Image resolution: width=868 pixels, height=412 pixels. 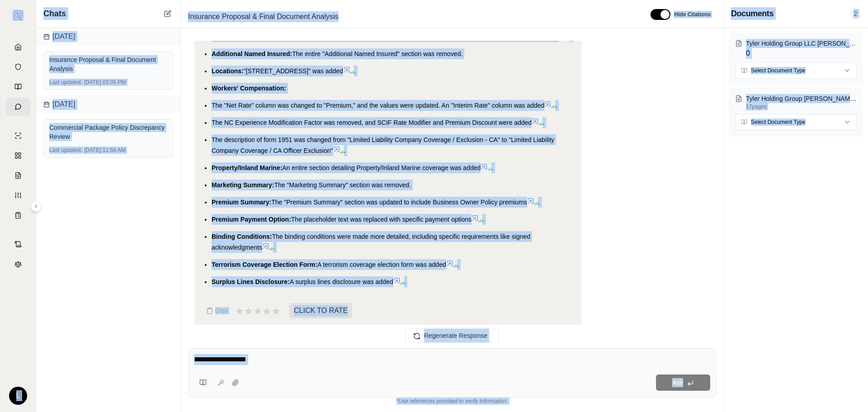 I want to click on span: A terrorism coverage election form was added, so click(x=382, y=264).